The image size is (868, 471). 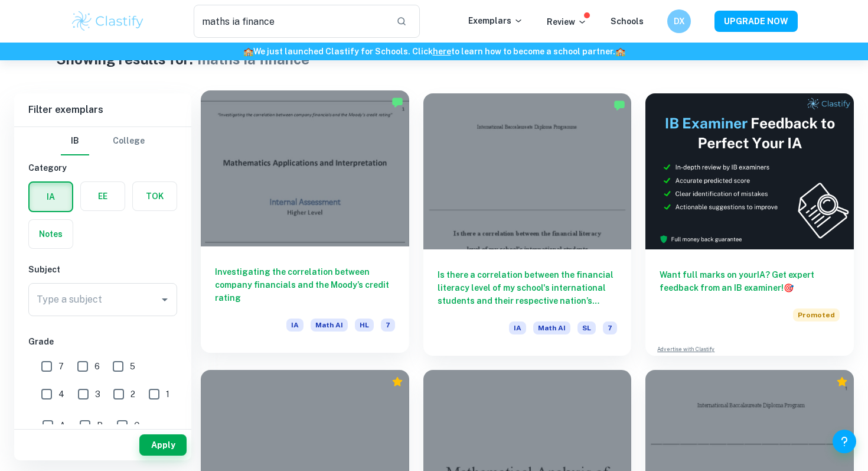 I want to click on button: Open, so click(x=165, y=300).